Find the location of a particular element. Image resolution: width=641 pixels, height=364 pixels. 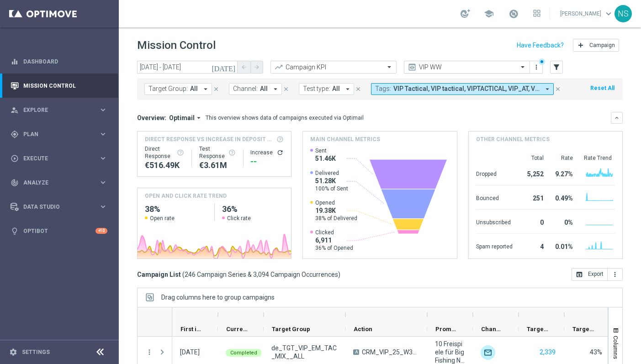

div: Optimail is located at coordinates (488, 352).